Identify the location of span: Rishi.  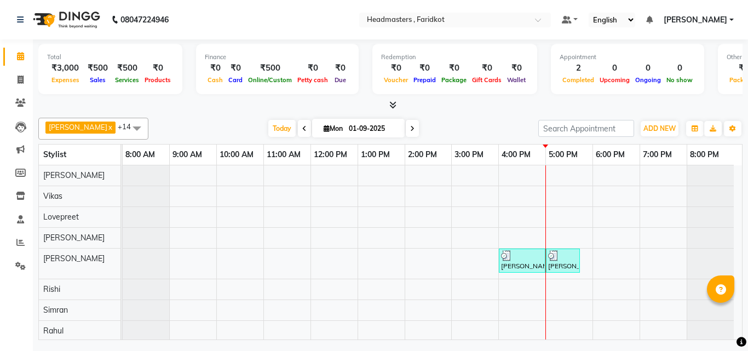
(51, 289).